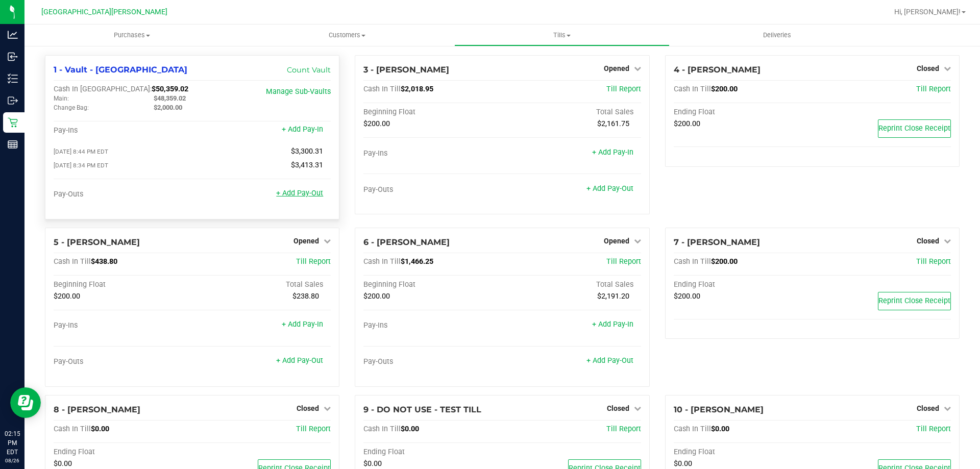 The width and height of the screenshot is (980, 469). What do you see at coordinates (12, 35) in the screenshot?
I see `inline-svg: Analytics` at bounding box center [12, 35].